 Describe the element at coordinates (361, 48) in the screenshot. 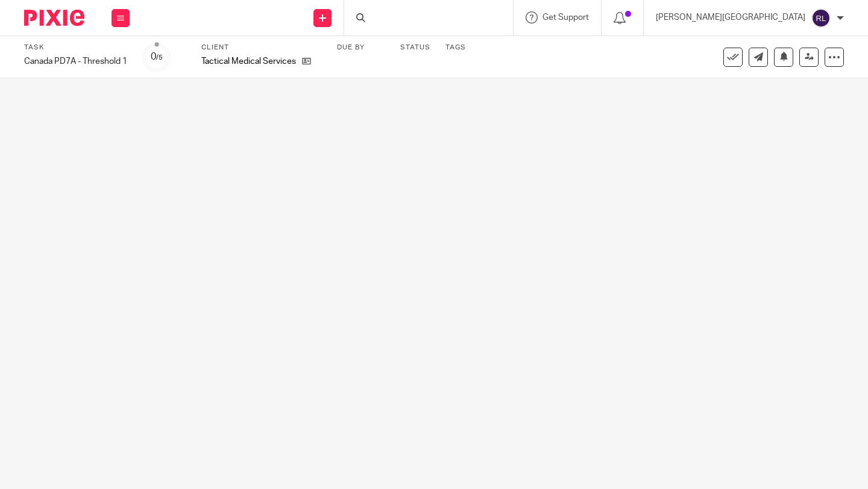

I see `label: Due by` at that location.